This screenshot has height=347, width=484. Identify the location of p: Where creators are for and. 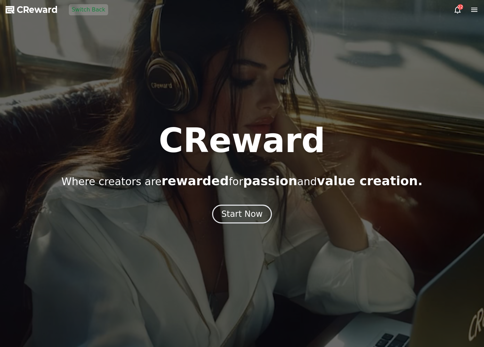
(242, 181).